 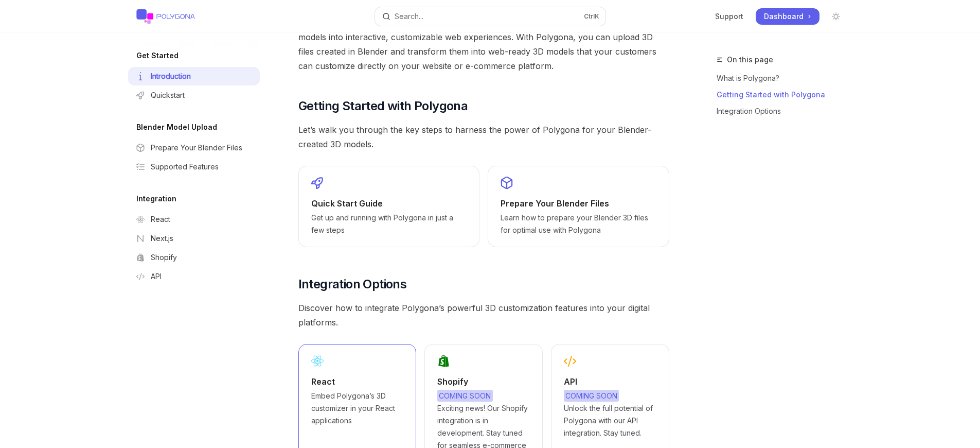 I want to click on h2: Shopify, so click(x=484, y=381).